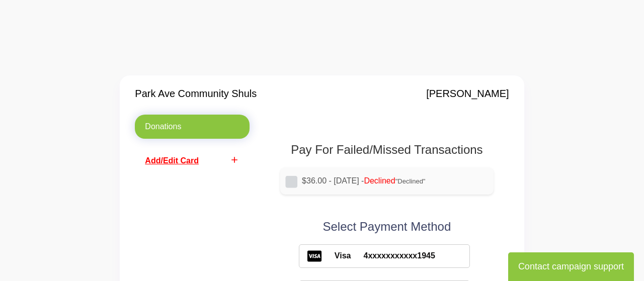 The height and width of the screenshot is (281, 644). I want to click on span: Visa, so click(337, 256).